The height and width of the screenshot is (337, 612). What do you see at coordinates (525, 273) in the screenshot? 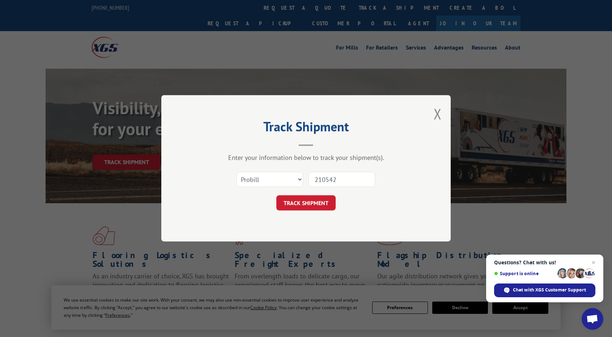
I see `span: Support is online` at bounding box center [525, 273].